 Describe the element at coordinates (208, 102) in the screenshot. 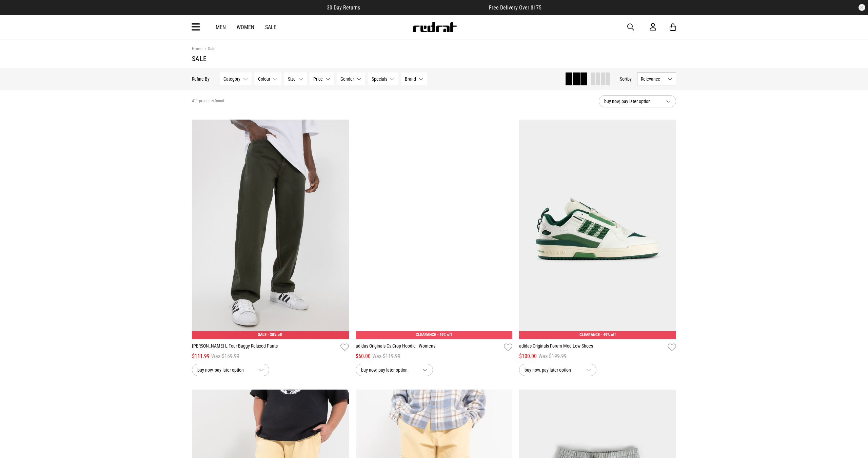

I see `span: 411 products found` at that location.